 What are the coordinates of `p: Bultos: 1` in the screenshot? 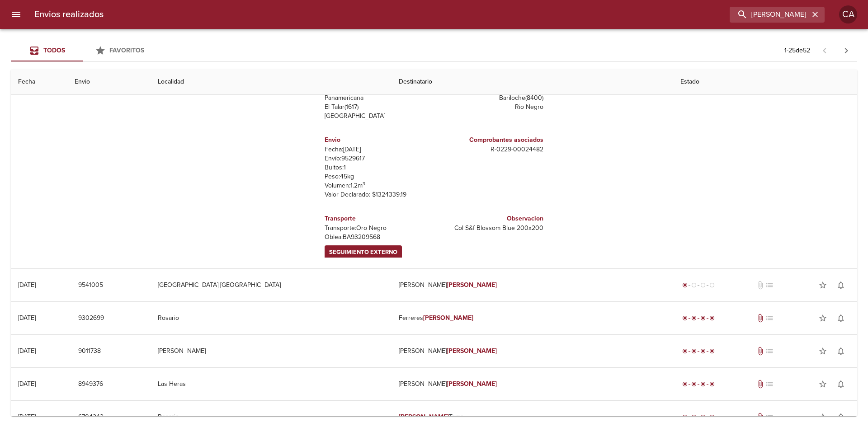 It's located at (378, 168).